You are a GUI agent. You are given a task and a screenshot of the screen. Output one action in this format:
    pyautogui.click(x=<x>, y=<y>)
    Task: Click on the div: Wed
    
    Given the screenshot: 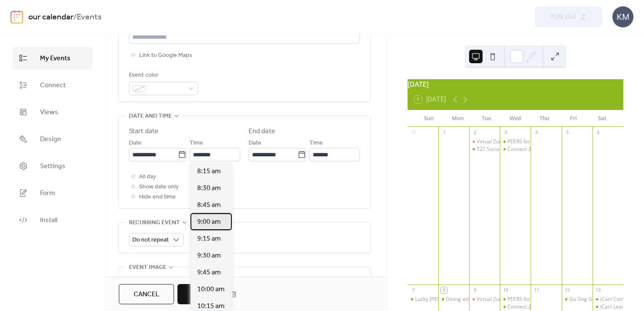 What is the action you would take?
    pyautogui.click(x=516, y=118)
    